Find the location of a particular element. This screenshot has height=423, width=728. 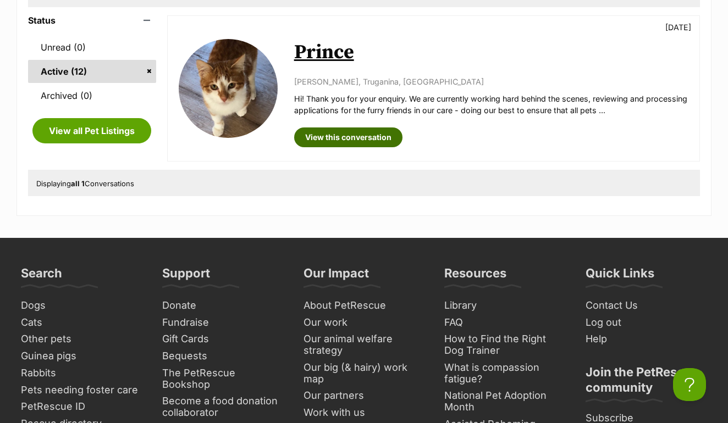

a: Our animal welfare strategy is located at coordinates (364, 345).